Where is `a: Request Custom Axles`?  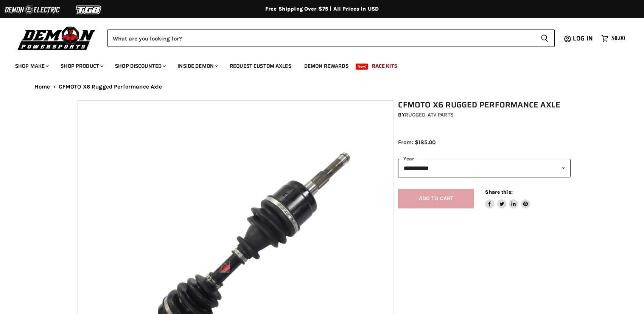
a: Request Custom Axles is located at coordinates (260, 66).